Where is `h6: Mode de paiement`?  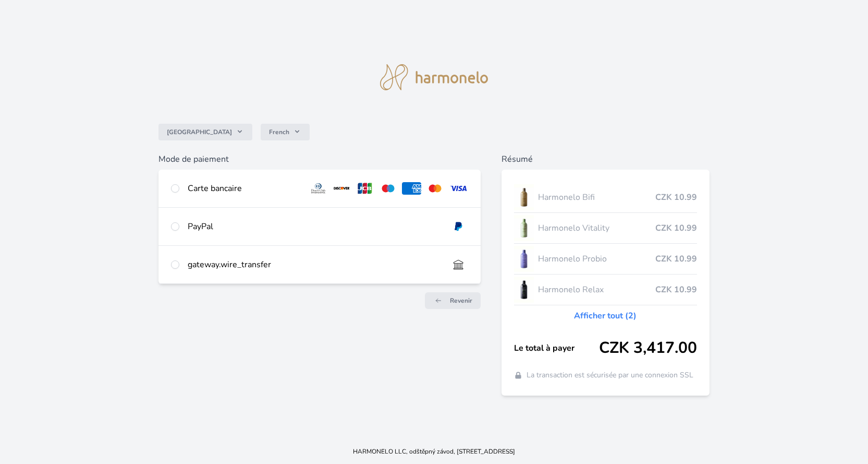
h6: Mode de paiement is located at coordinates (320, 159).